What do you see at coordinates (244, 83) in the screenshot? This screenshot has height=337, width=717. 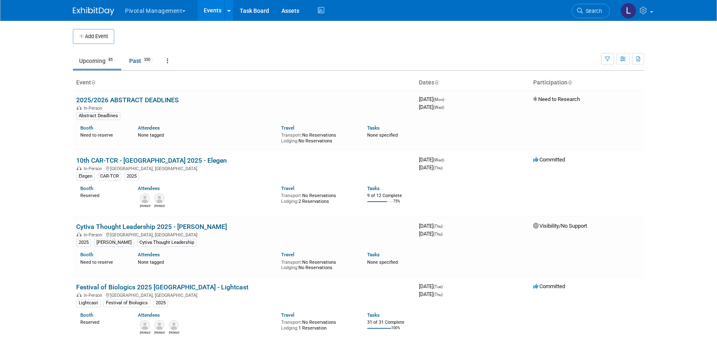 I see `th: Event` at bounding box center [244, 83].